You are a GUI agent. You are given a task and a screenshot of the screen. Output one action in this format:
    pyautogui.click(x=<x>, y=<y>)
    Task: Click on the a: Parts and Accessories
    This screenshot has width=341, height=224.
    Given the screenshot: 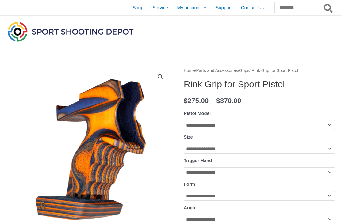 What is the action you would take?
    pyautogui.click(x=217, y=71)
    